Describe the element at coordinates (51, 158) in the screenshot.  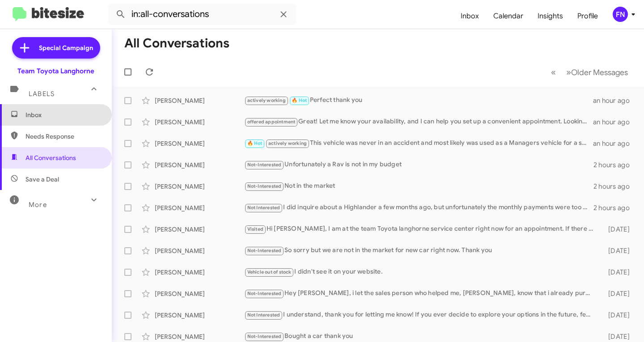
I see `span: All Conversations` at that location.